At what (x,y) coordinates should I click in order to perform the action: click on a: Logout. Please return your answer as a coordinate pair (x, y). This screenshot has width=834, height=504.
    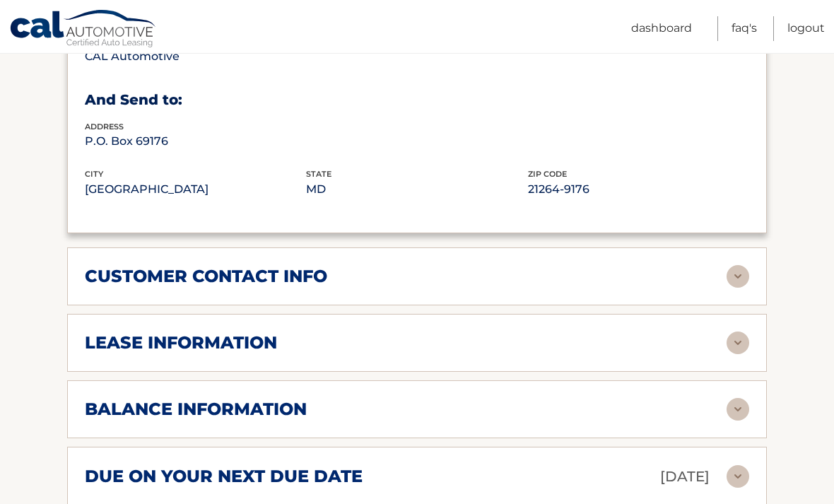
    Looking at the image, I should click on (806, 28).